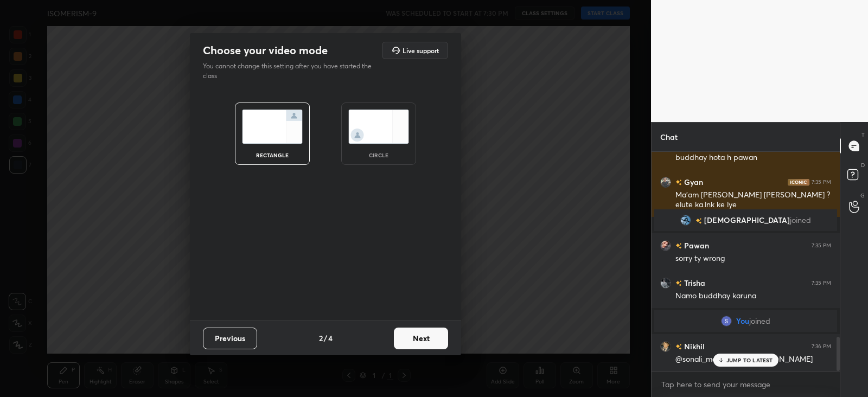  Describe the element at coordinates (330, 338) in the screenshot. I see `h4: 4` at that location.